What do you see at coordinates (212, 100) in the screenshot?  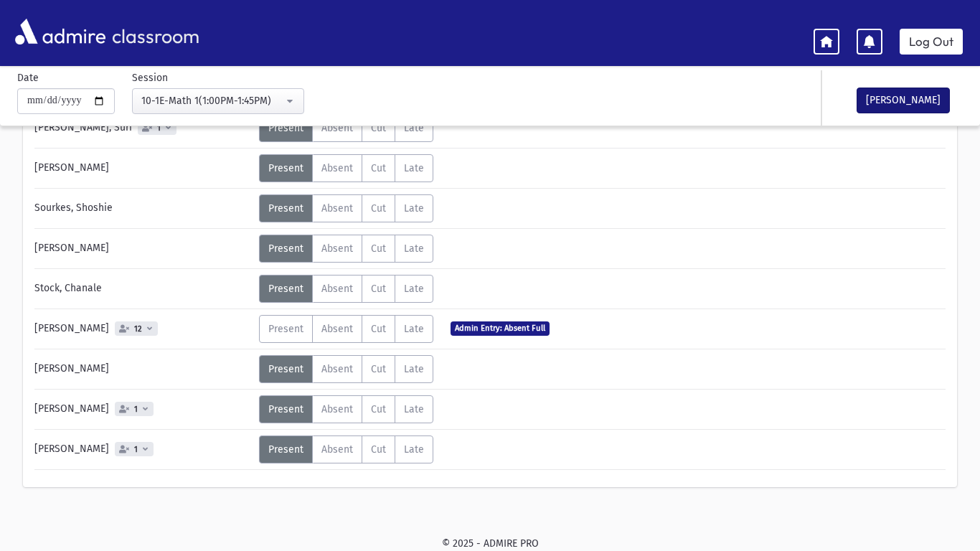 I see `div: 10-1E-Math 1(1:00PM-1:45PM)` at bounding box center [212, 100].